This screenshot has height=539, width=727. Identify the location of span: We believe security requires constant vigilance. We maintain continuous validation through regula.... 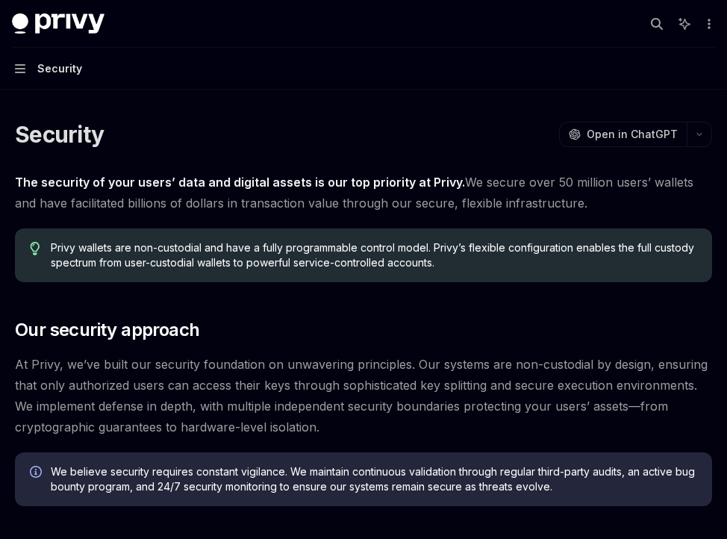
(374, 479).